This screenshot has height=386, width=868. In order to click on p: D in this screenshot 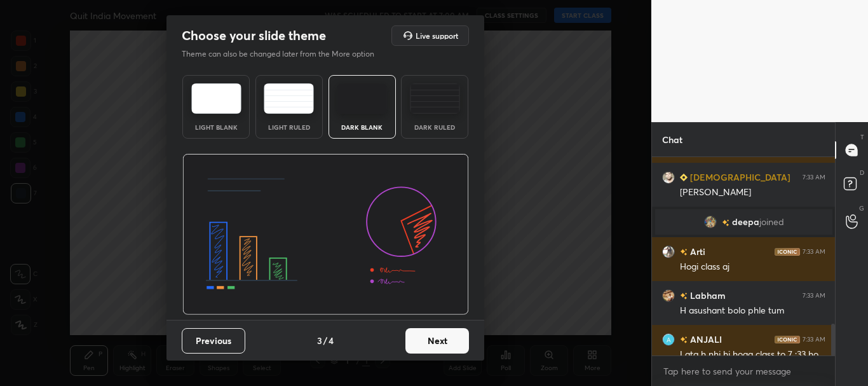, I will do `click(862, 172)`.